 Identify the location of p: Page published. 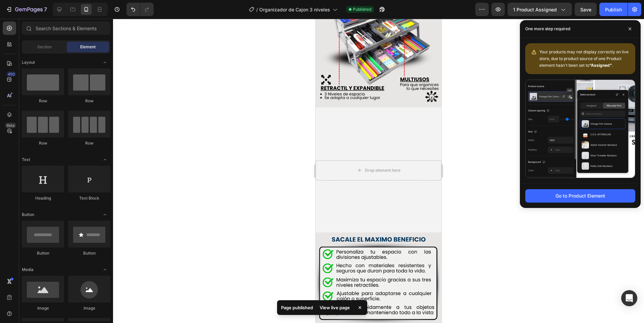
(297, 307).